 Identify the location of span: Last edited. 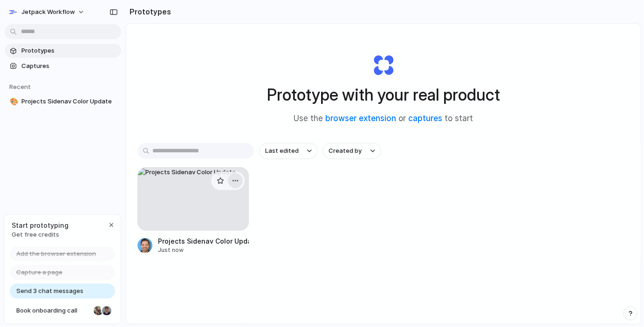
(282, 151).